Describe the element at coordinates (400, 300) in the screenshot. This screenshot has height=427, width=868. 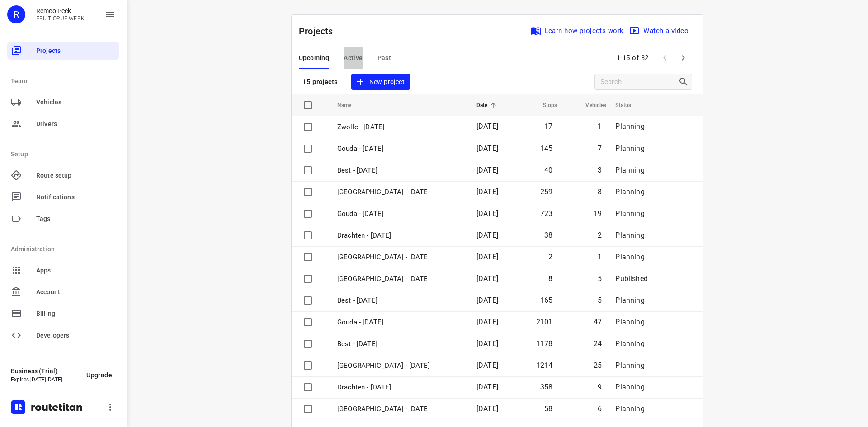
I see `p: Best - Thursday` at that location.